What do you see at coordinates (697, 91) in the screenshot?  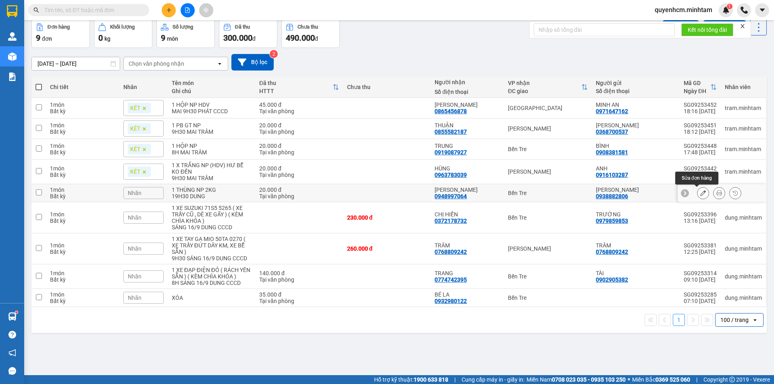 I see `div: Ngày ĐH` at bounding box center [697, 91].